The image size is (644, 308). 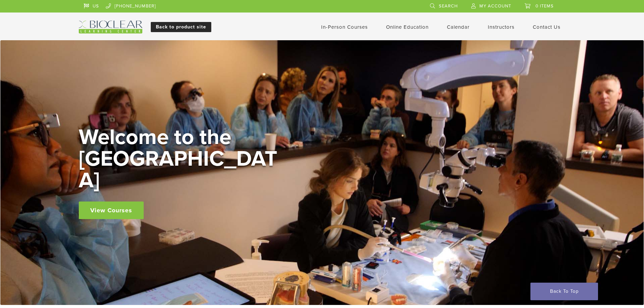 I want to click on a: Back To Top, so click(x=564, y=291).